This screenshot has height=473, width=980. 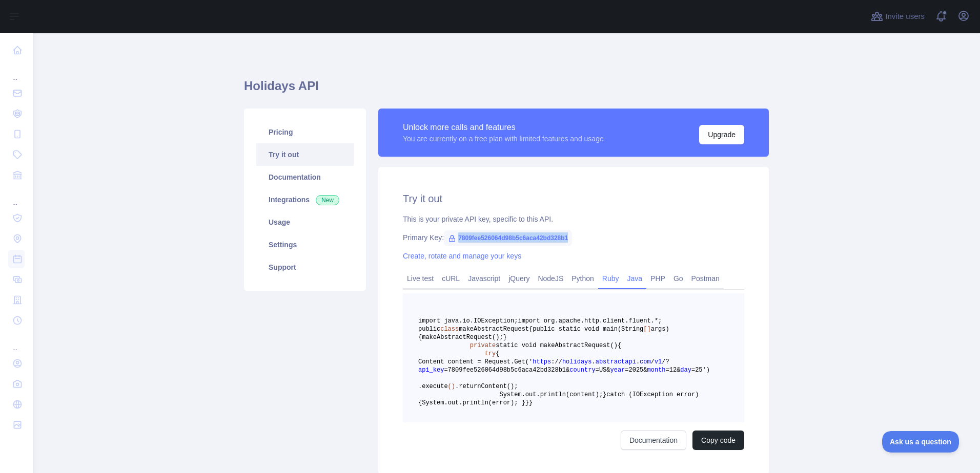 What do you see at coordinates (429, 338) in the screenshot?
I see `span: make` at bounding box center [429, 338].